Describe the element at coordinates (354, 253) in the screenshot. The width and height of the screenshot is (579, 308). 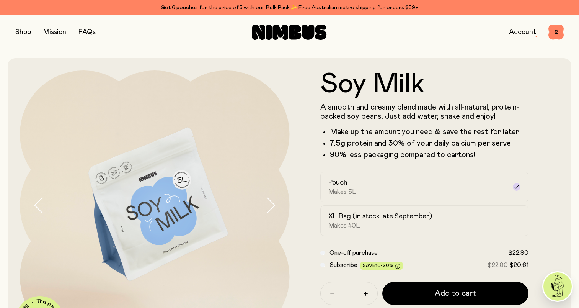
I see `span: One-off purchase` at that location.